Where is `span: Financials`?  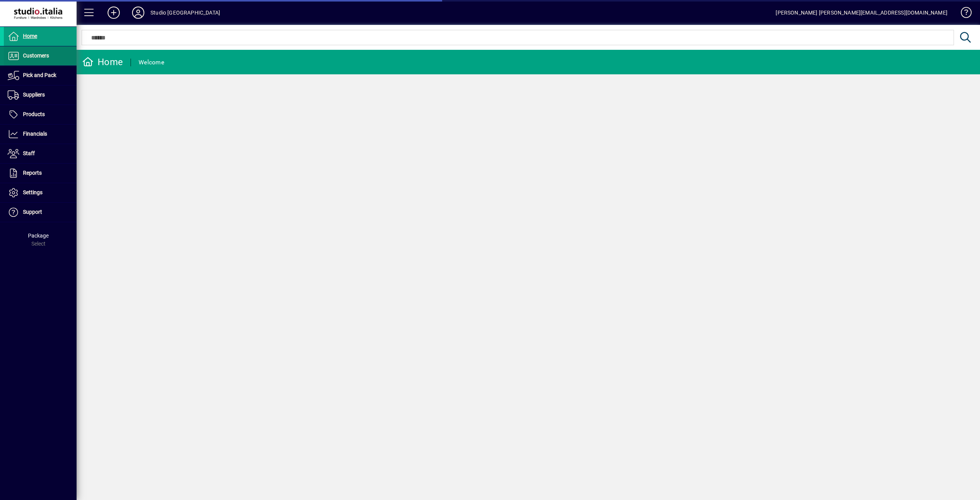 span: Financials is located at coordinates (35, 133).